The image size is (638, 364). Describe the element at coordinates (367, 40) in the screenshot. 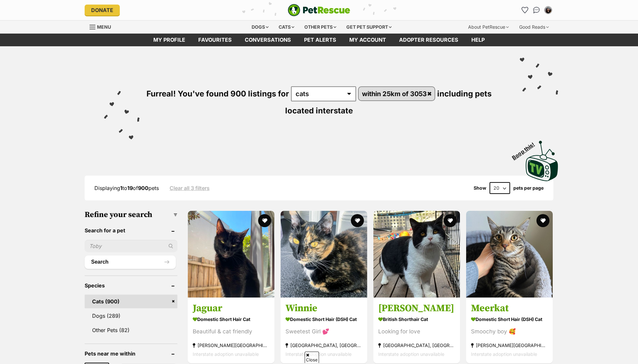

I see `a: My account` at that location.